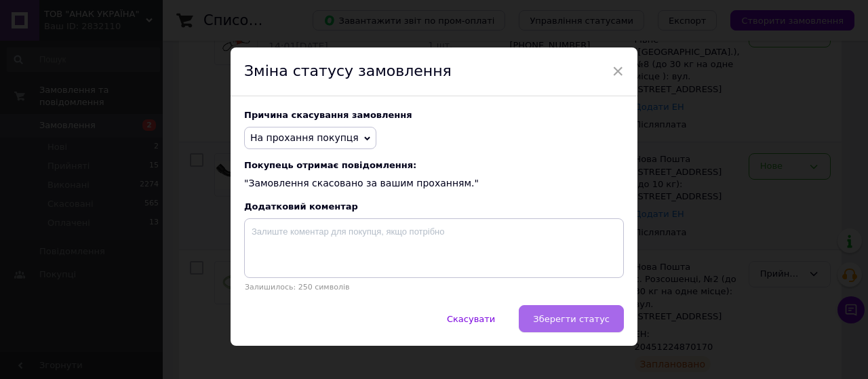  What do you see at coordinates (471, 318) in the screenshot?
I see `span: Скасувати` at bounding box center [471, 318].